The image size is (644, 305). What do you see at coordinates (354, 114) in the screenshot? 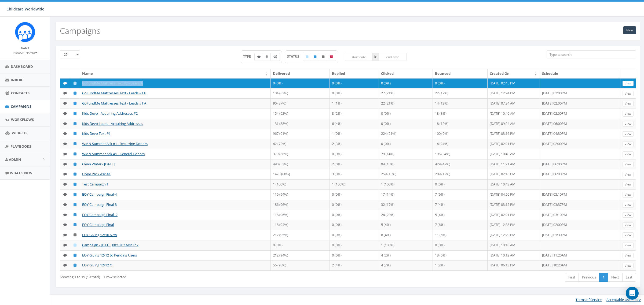
I see `td: 3 (2%)` at bounding box center [354, 114].